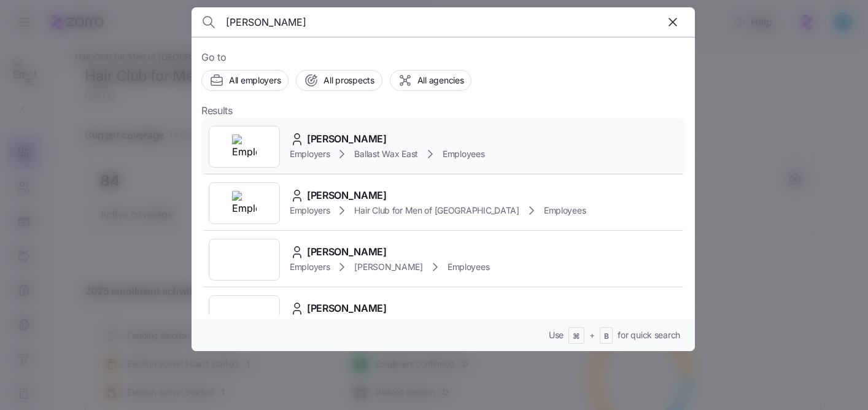 The width and height of the screenshot is (868, 410). What do you see at coordinates (431, 80) in the screenshot?
I see `button: All agencies` at bounding box center [431, 80].